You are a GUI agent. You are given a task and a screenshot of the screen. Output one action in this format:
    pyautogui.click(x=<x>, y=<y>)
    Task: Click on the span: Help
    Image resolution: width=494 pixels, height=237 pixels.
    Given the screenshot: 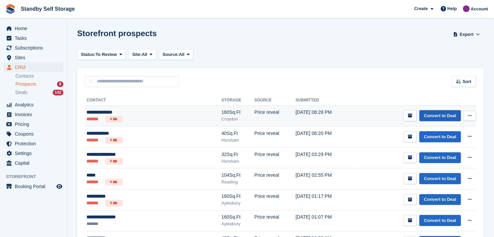 What is the action you would take?
    pyautogui.click(x=452, y=9)
    